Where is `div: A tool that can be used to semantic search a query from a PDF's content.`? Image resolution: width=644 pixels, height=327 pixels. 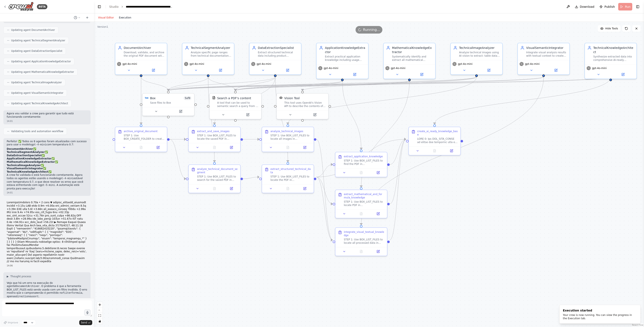
div: A tool that can be used to semantic search a query from a PDF's content. is located at coordinates (238, 105).